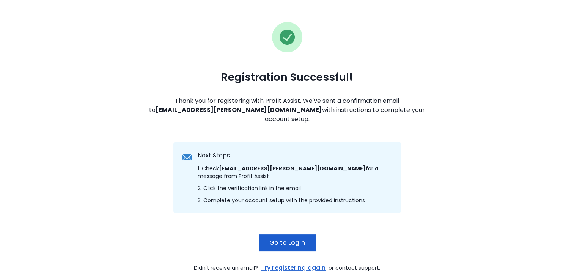 This screenshot has width=574, height=280. Describe the element at coordinates (287, 110) in the screenshot. I see `span: Thank you for registering with Profit Assist. We've sent a confirmation email to with instruction...` at that location.